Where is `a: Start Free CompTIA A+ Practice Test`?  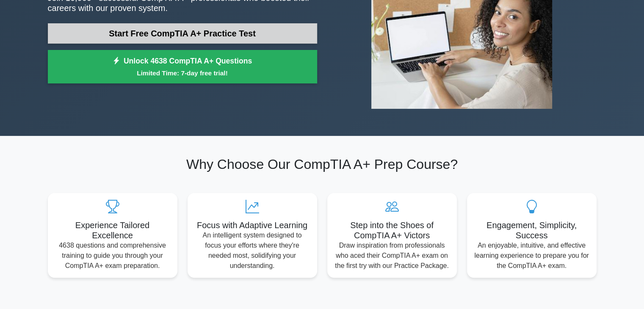
a: Start Free CompTIA A+ Practice Test is located at coordinates (182, 33).